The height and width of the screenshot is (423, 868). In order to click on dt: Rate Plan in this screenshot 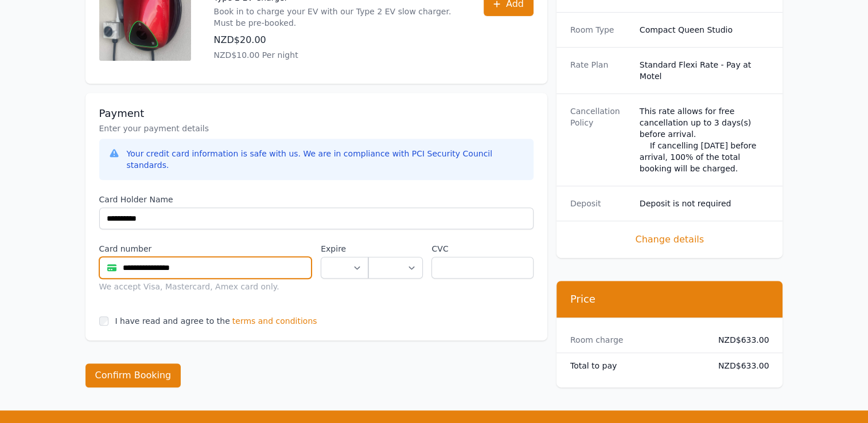, I will do `click(600, 71)`.